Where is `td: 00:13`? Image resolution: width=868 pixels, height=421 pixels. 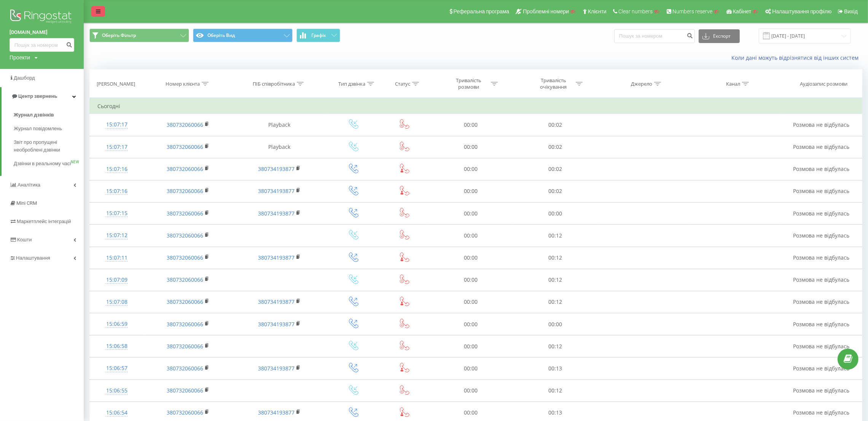 td: 00:13 is located at coordinates (555, 368).